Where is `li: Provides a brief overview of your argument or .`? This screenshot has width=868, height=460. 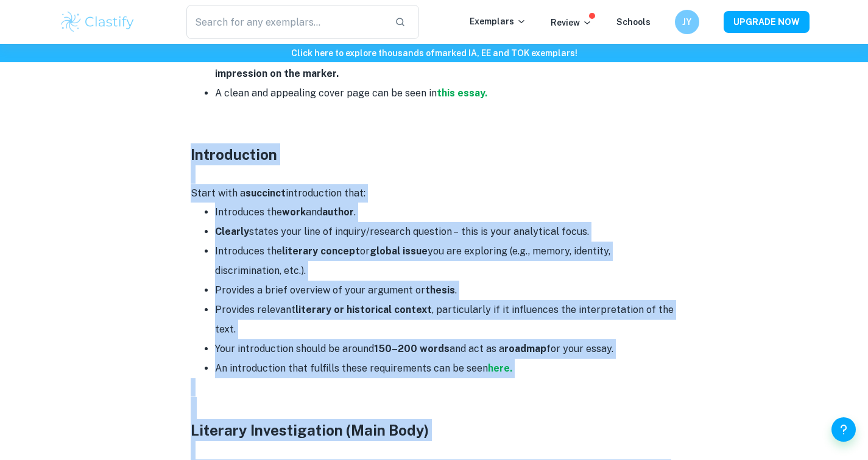
li: Provides a brief overview of your argument or . is located at coordinates (446, 291).